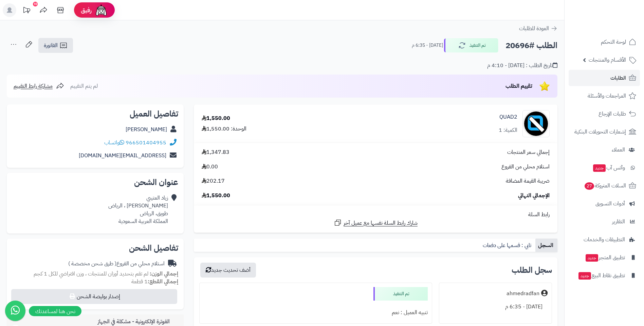 The image size is (644, 326). I want to click on a: QUAD2, so click(508, 118).